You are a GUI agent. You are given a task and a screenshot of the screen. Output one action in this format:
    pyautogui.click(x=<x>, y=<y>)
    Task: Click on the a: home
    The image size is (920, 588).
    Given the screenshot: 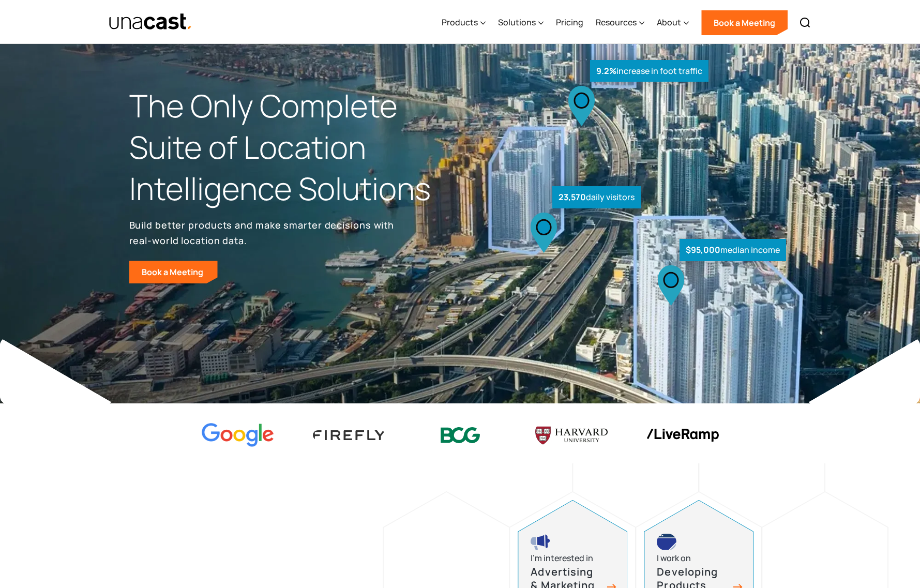 What is the action you would take?
    pyautogui.click(x=150, y=22)
    